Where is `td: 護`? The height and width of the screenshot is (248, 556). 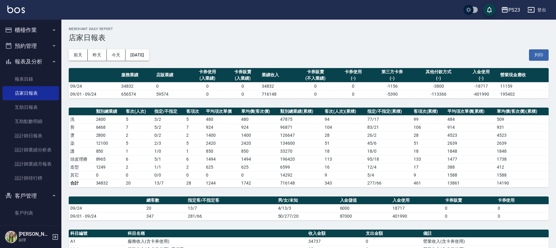 td: 護 is located at coordinates (82, 151).